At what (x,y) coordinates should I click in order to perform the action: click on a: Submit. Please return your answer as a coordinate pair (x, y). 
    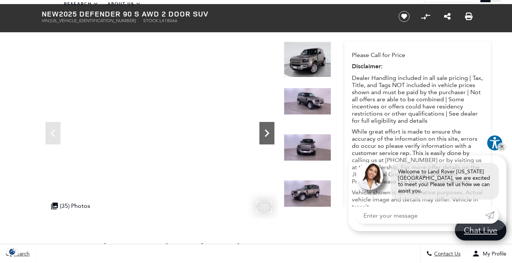
    Looking at the image, I should click on (492, 216).